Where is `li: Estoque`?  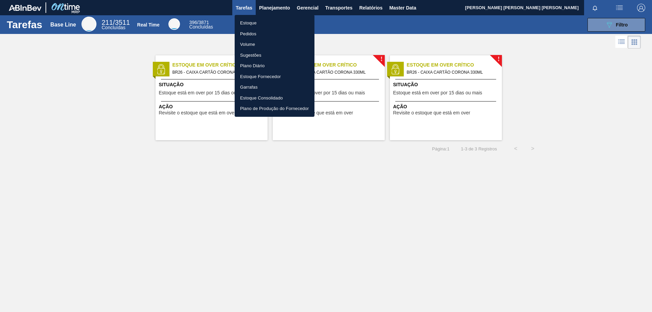 li: Estoque is located at coordinates (275, 23).